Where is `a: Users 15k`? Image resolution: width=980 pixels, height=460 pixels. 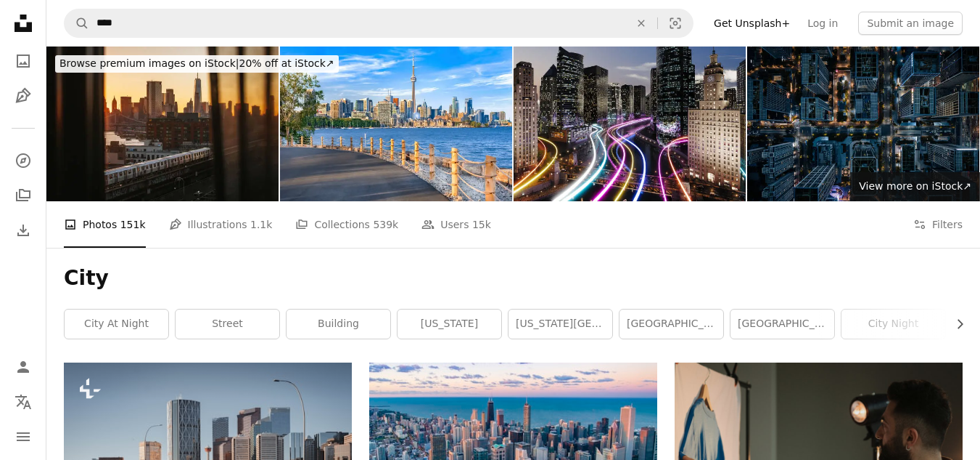
a: Users 15k is located at coordinates (456, 224).